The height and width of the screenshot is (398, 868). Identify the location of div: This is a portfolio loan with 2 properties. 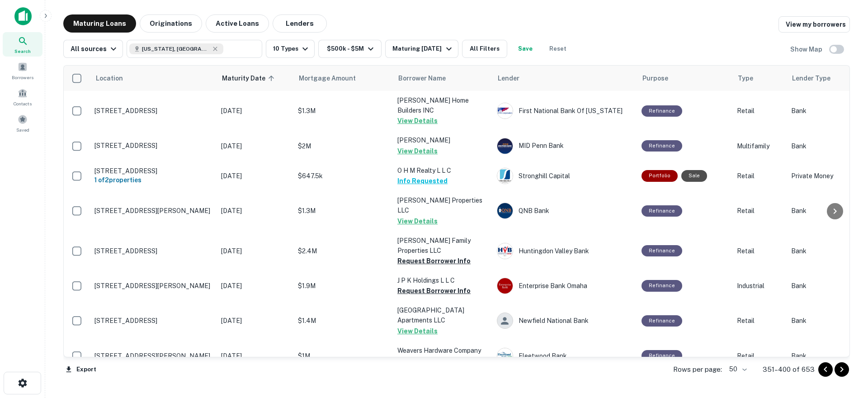
(659, 175).